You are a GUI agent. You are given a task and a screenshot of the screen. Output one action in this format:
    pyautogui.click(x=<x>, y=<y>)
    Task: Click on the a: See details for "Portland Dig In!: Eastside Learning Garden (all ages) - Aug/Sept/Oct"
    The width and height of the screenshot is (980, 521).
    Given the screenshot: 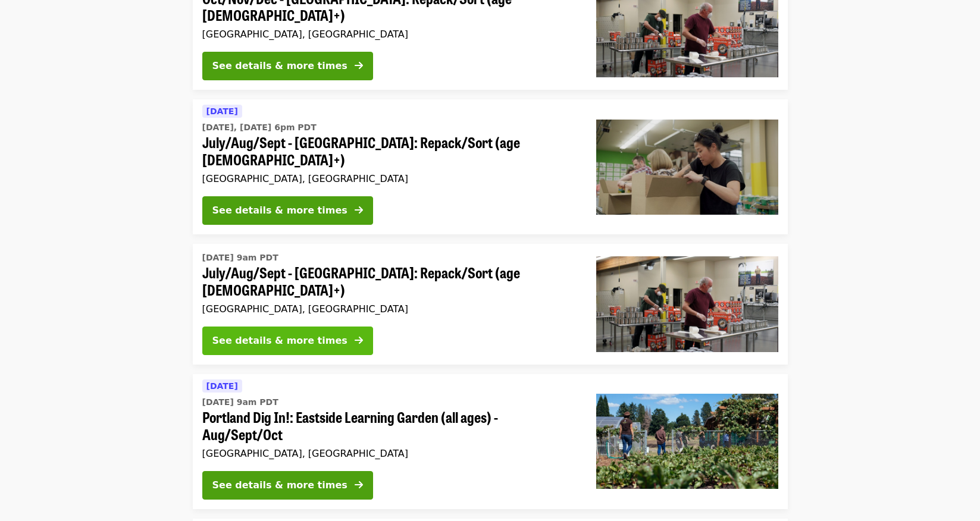 What is the action you would take?
    pyautogui.click(x=490, y=442)
    